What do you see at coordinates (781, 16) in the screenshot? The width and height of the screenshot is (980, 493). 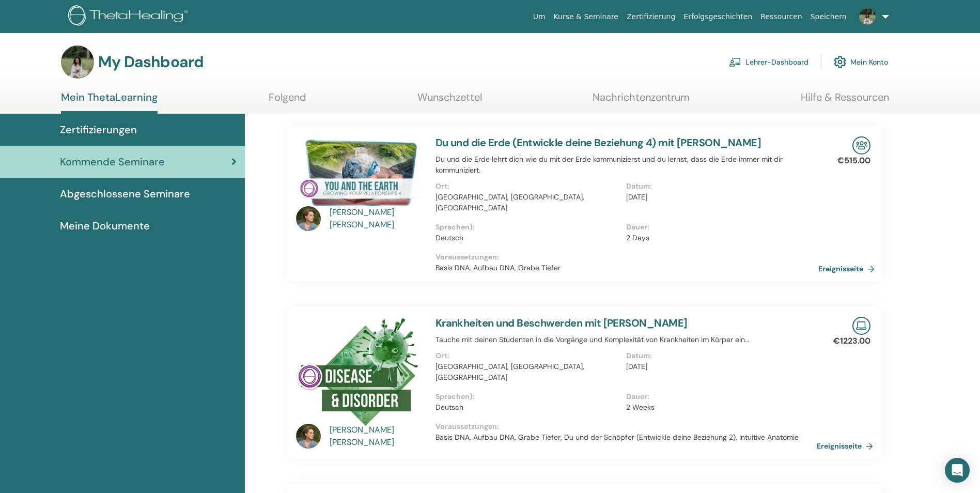 I see `a: Ressourcen` at bounding box center [781, 16].